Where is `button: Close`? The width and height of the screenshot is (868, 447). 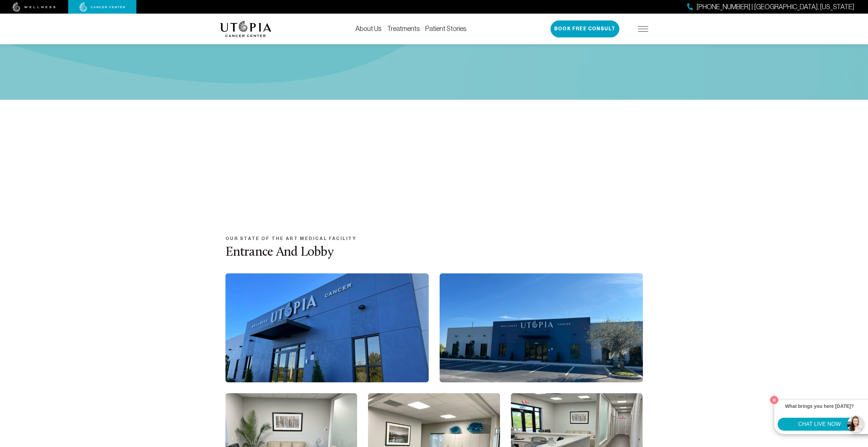 button: Close is located at coordinates (774, 400).